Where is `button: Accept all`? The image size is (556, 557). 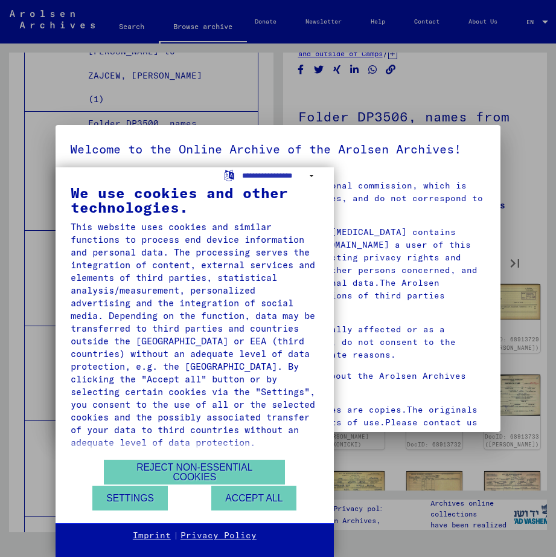
button: Accept all is located at coordinates (254, 498).